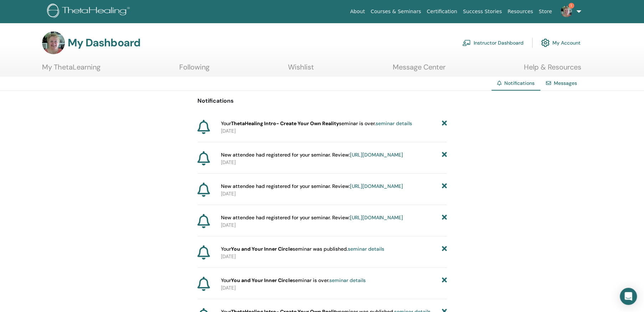 The width and height of the screenshot is (644, 312). I want to click on a: My Account, so click(561, 43).